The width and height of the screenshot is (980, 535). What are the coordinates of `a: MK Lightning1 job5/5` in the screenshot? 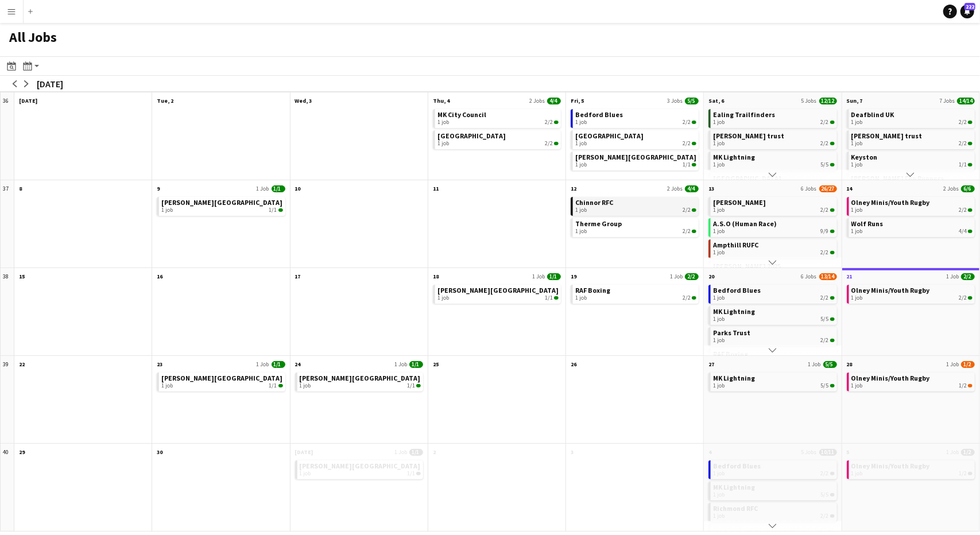 It's located at (773, 314).